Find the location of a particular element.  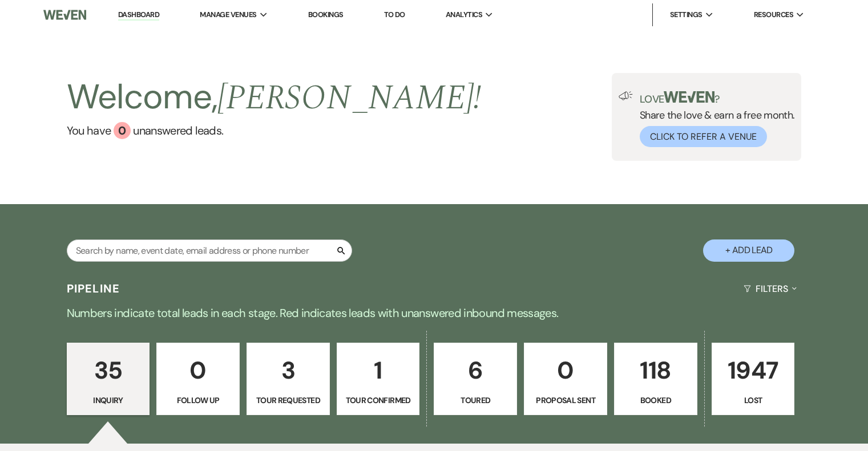

button: Filters is located at coordinates (770, 288).